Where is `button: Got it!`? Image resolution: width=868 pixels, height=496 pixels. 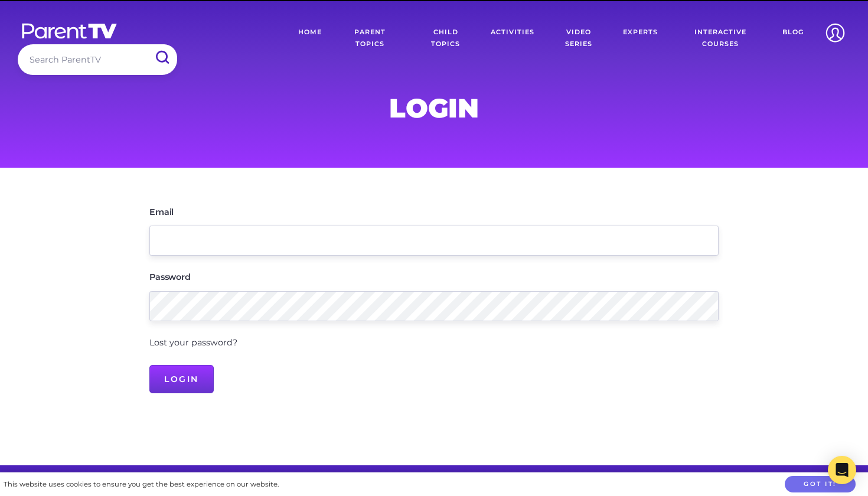 button: Got it! is located at coordinates (820, 484).